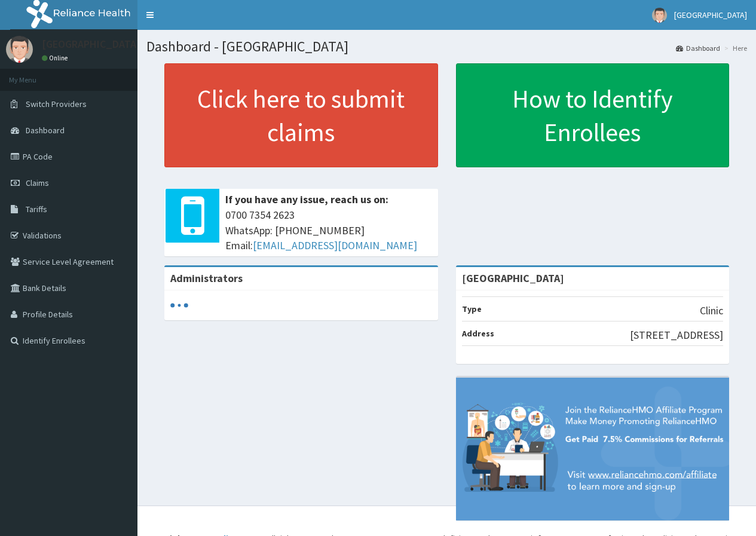  I want to click on p: Clinic, so click(711, 311).